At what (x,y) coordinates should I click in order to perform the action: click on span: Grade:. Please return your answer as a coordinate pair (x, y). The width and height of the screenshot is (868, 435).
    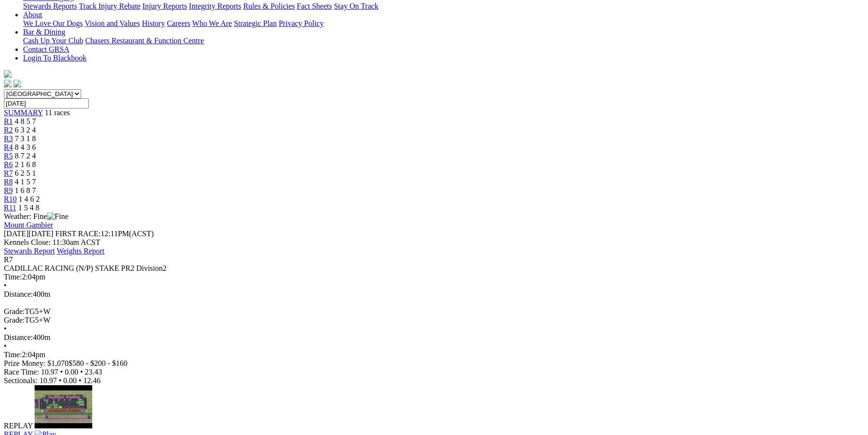
    Looking at the image, I should click on (14, 311).